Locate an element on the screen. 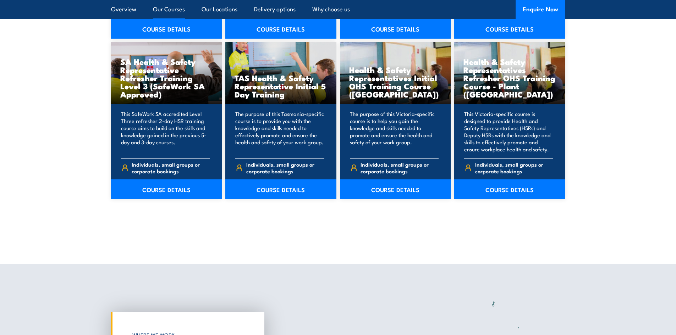  p: The purpose of this Tasmania-specific course is to provide you with the knowledge and skills need... is located at coordinates (280, 132).